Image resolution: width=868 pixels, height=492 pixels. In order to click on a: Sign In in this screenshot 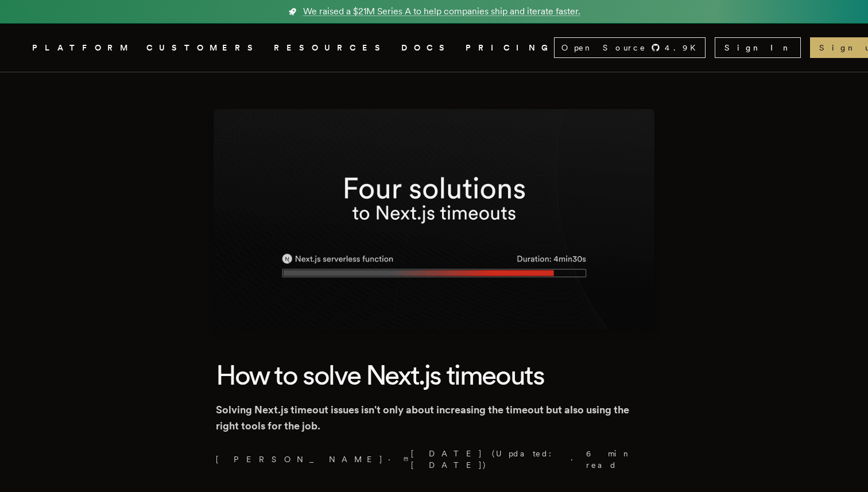, I will do `click(758, 48)`.